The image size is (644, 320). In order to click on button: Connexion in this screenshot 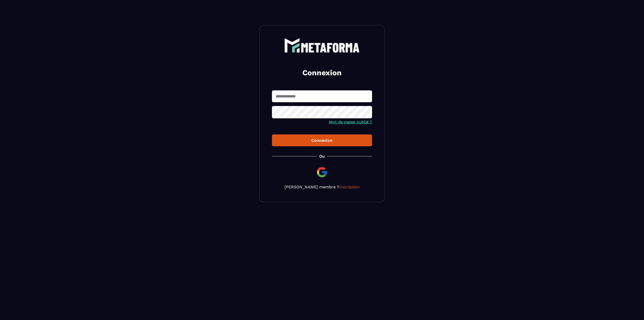, I will do `click(322, 140)`.